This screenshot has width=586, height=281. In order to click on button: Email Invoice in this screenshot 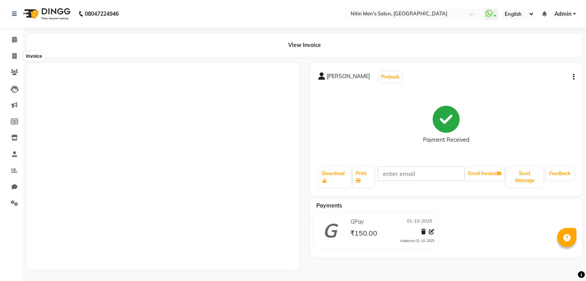, I will do `click(485, 174)`.